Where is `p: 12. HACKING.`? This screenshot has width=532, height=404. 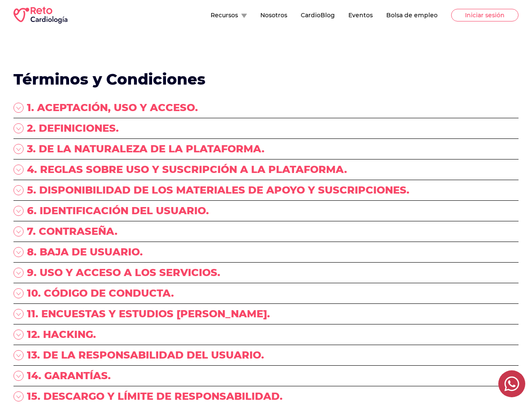
p: 12. HACKING. is located at coordinates (62, 335).